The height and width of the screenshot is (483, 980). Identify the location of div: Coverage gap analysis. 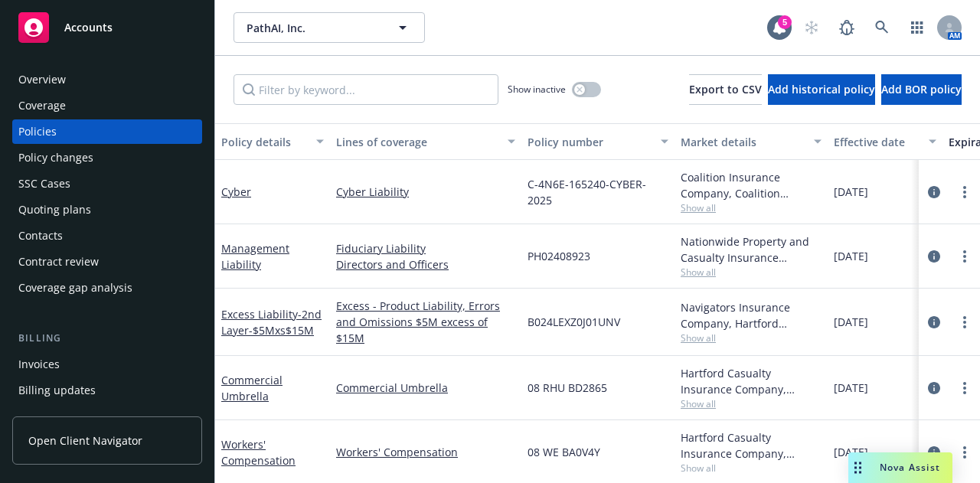
(75, 288).